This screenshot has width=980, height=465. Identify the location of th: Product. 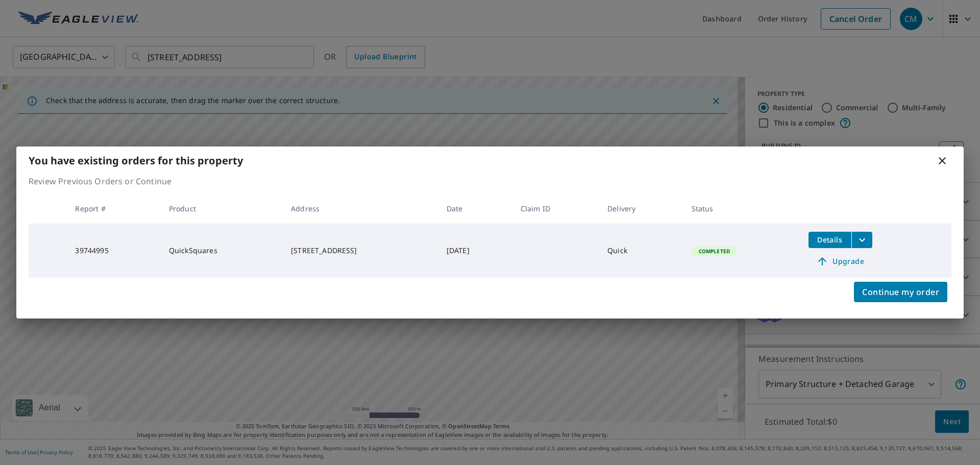
(221, 209).